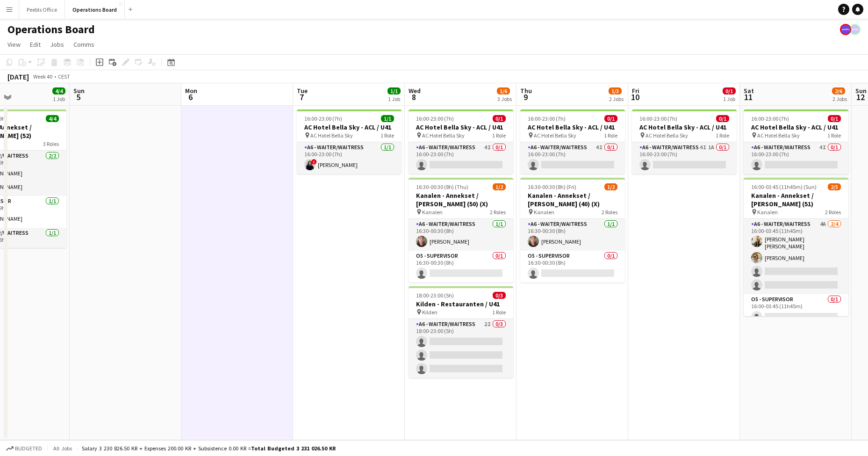 The width and height of the screenshot is (868, 456). Describe the element at coordinates (14, 45) in the screenshot. I see `span: View` at that location.